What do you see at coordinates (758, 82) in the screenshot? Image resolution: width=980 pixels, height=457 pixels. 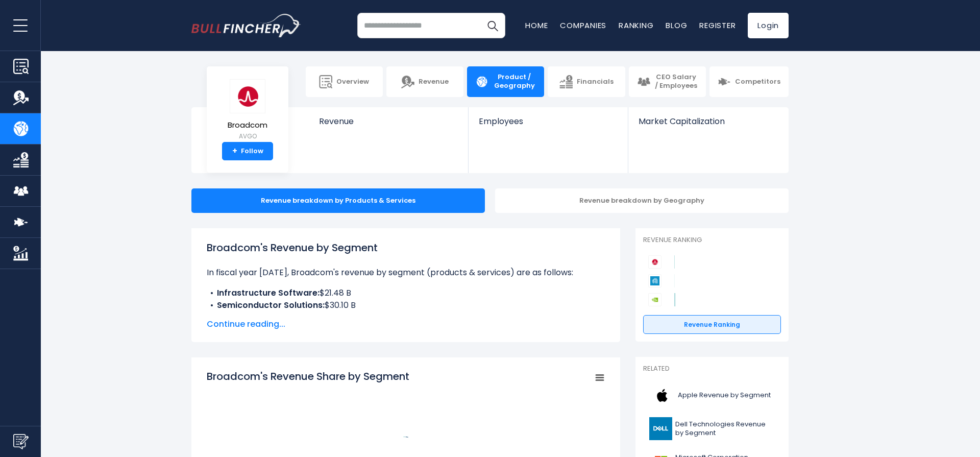 I see `span: Competitors` at bounding box center [758, 82].